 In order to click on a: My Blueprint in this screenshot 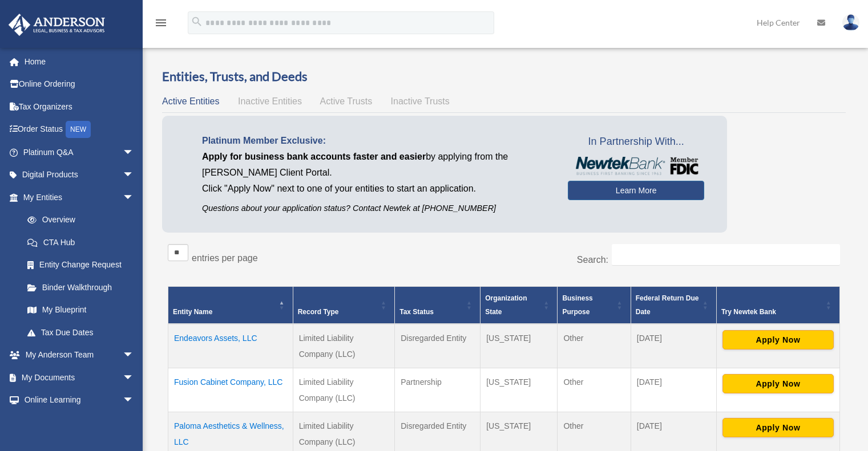, I will do `click(81, 310)`.